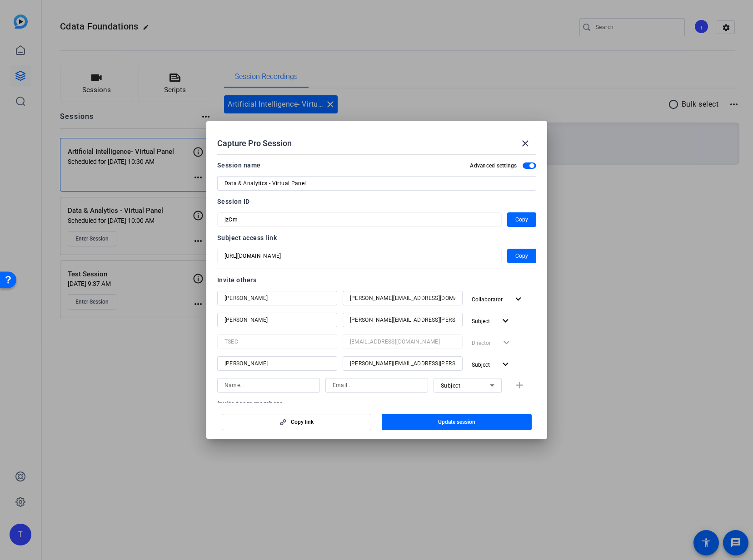  Describe the element at coordinates (487, 300) in the screenshot. I see `span: Collaborator` at that location.